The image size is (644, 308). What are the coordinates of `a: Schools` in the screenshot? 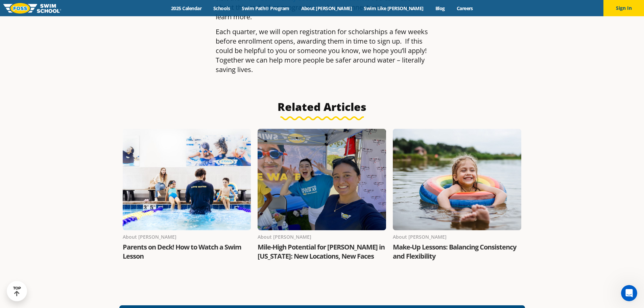 It's located at (222, 8).